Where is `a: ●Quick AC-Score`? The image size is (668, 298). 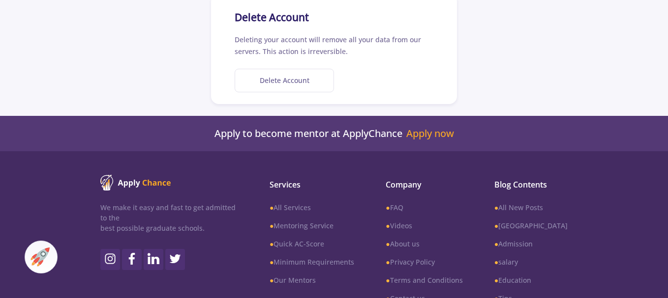 a: ●Quick AC-Score is located at coordinates (312, 244).